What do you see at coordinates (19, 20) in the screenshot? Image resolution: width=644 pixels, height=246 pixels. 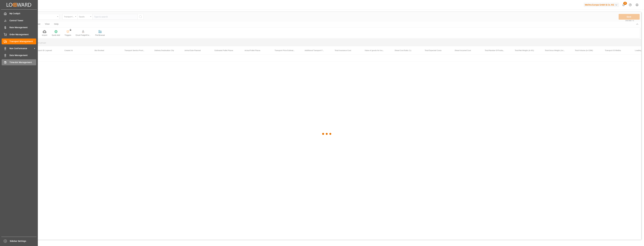 I see `a: Control Tower` at bounding box center [19, 20].